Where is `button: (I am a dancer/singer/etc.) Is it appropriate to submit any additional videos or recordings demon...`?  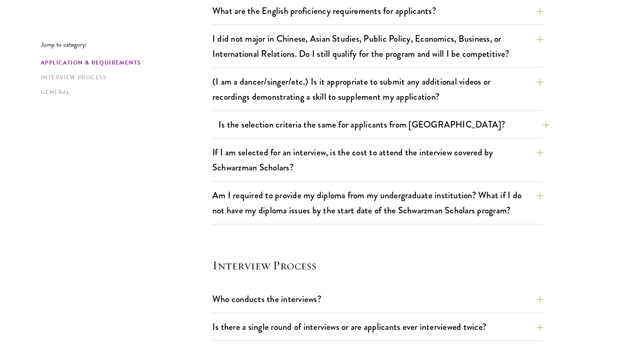 button: (I am a dancer/singer/etc.) Is it appropriate to submit any additional videos or recordings demon... is located at coordinates (378, 89).